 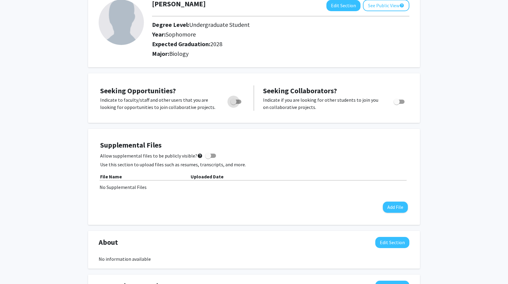 What do you see at coordinates (281, 54) in the screenshot?
I see `h2: Major:` at bounding box center [281, 54].